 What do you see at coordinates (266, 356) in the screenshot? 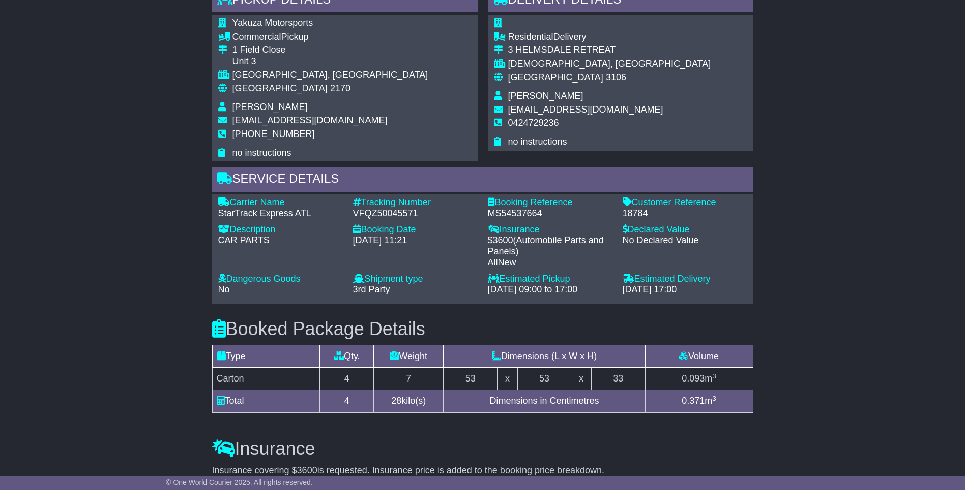
I see `td: Type` at bounding box center [266, 356].